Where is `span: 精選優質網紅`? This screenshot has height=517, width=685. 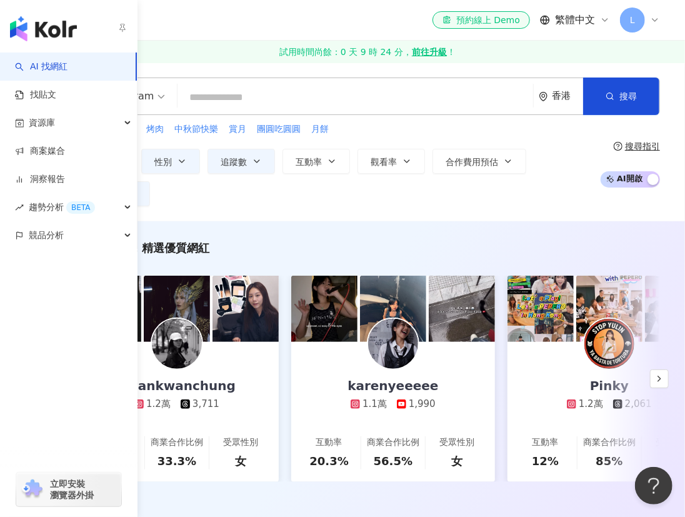 span: 精選優質網紅 is located at coordinates (176, 248).